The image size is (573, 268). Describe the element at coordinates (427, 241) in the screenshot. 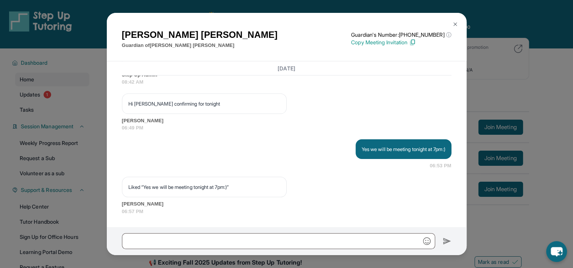

I see `img: Emoji` at that location.